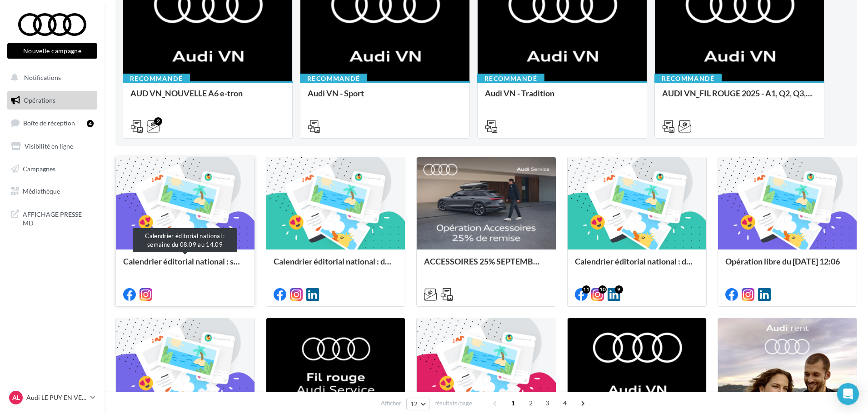  Describe the element at coordinates (52, 217) in the screenshot. I see `a: AFFICHAGE PRESSE MD` at that location.